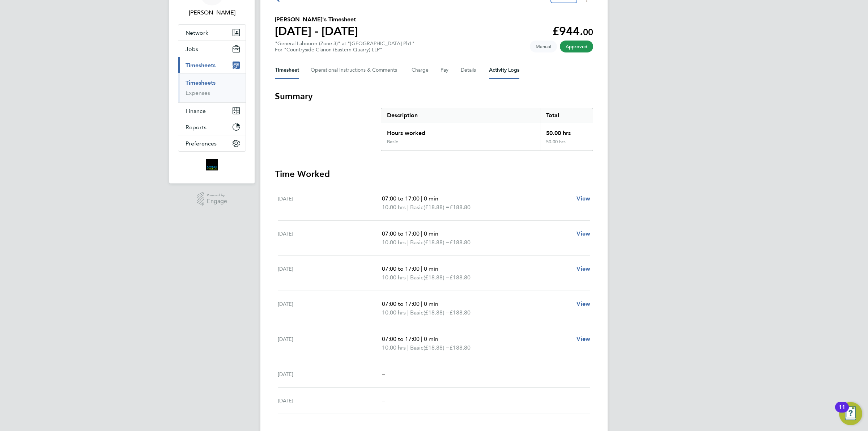 Image resolution: width=868 pixels, height=431 pixels. I want to click on div: For "Countryside Clarion (Eastern Quarry) LLP", so click(345, 50).